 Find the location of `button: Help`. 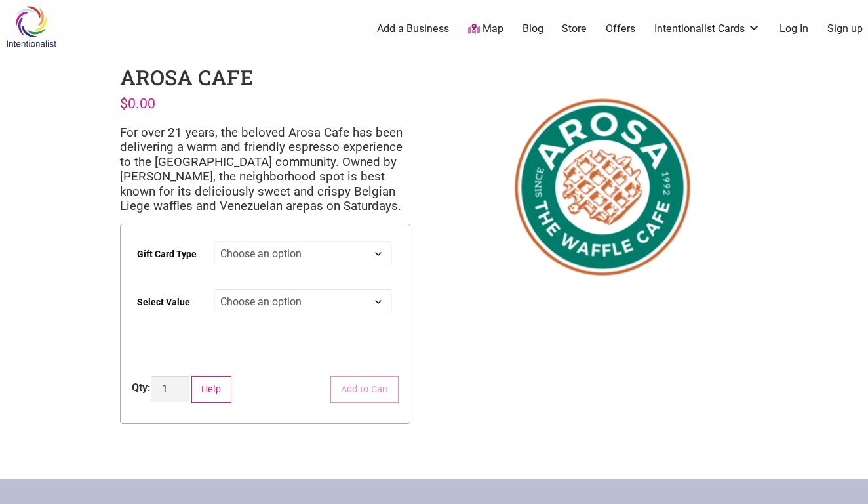

button: Help is located at coordinates (211, 389).